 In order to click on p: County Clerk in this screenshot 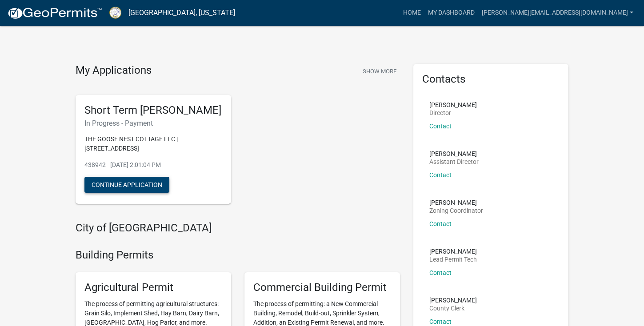, I will do `click(453, 308)`.